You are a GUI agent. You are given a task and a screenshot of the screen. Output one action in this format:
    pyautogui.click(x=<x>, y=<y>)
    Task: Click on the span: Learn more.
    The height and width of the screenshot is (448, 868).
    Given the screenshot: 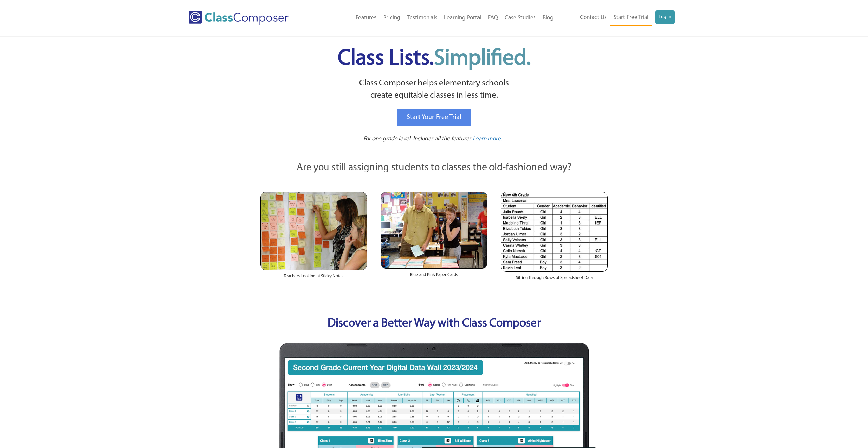 What is the action you would take?
    pyautogui.click(x=487, y=139)
    